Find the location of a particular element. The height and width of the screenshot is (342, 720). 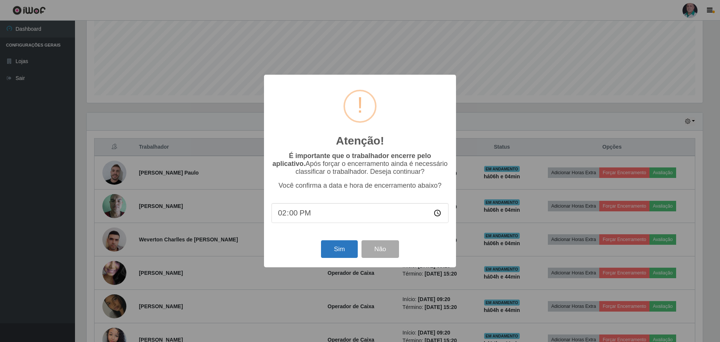

p: Após forçar o encerramento ainda é necessário classificar o trabalhador. Deseja continuar? is located at coordinates (360, 164).